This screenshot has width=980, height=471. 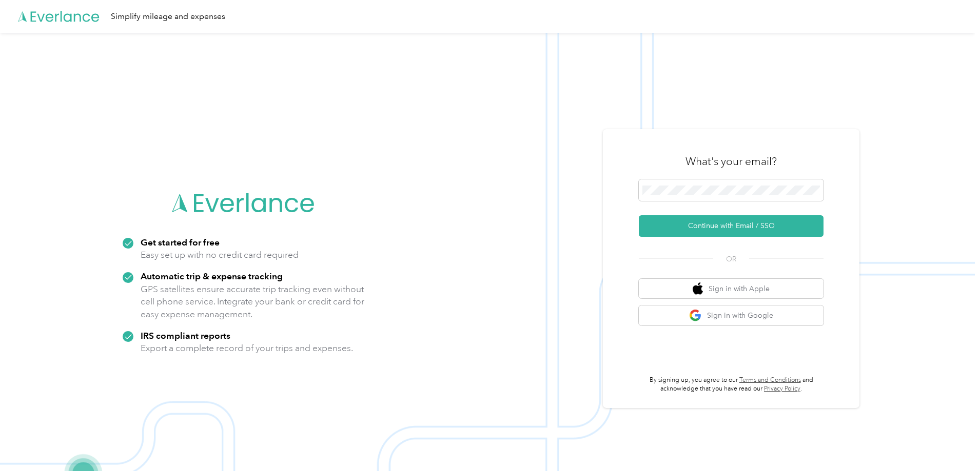 What do you see at coordinates (697, 288) in the screenshot?
I see `img: apple logo` at bounding box center [697, 288].